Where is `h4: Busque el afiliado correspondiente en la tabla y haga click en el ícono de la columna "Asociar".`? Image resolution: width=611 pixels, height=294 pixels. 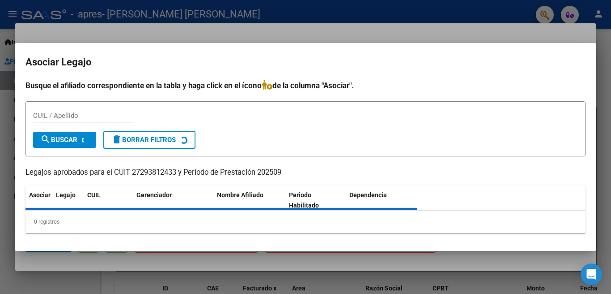
h4: Busque el afiliado correspondiente en la tabla y haga click en el ícono de la columna "Asociar". is located at coordinates (306, 85).